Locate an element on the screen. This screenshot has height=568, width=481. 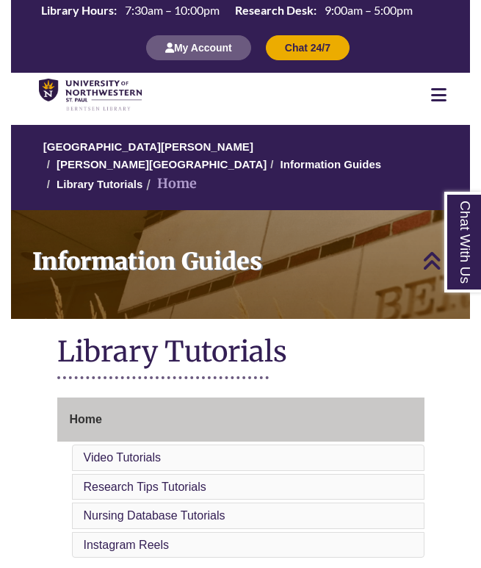
span: Home is located at coordinates (86, 419).